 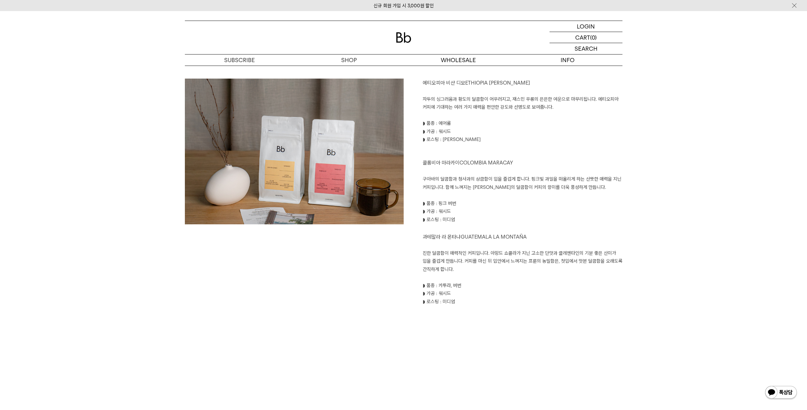 What do you see at coordinates (239, 60) in the screenshot?
I see `p: SUBSCRIBE` at bounding box center [239, 60].